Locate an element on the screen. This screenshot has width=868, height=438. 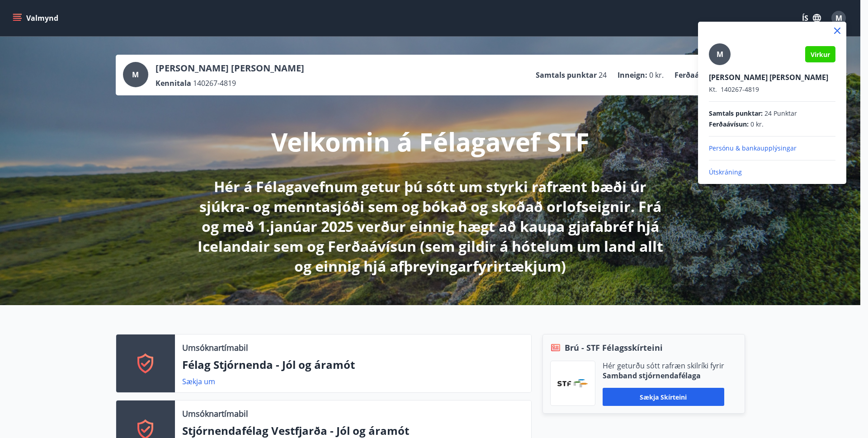
span: Samtals punktar : is located at coordinates (735, 113).